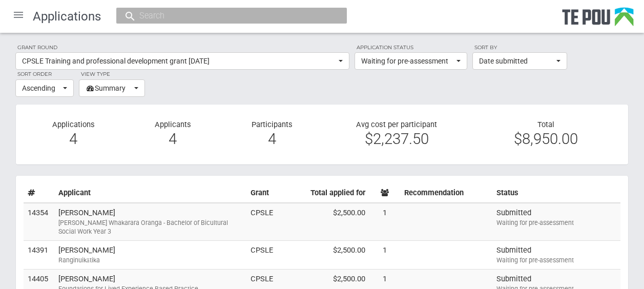 This screenshot has height=289, width=644. Describe the element at coordinates (150, 194) in the screenshot. I see `th: Applicant` at that location.